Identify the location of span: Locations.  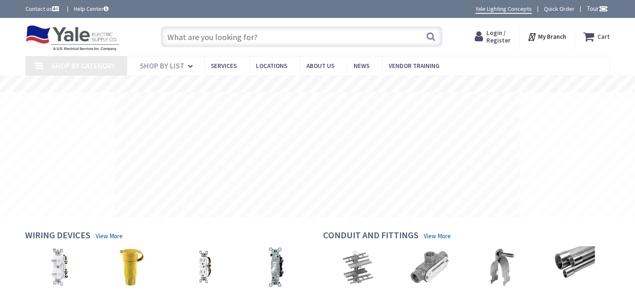
(271, 66).